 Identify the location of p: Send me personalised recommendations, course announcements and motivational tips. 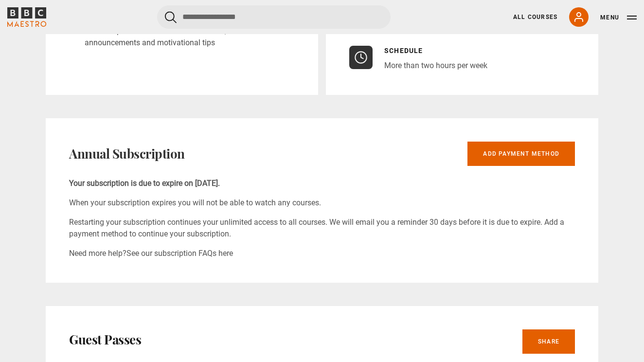
(190, 37).